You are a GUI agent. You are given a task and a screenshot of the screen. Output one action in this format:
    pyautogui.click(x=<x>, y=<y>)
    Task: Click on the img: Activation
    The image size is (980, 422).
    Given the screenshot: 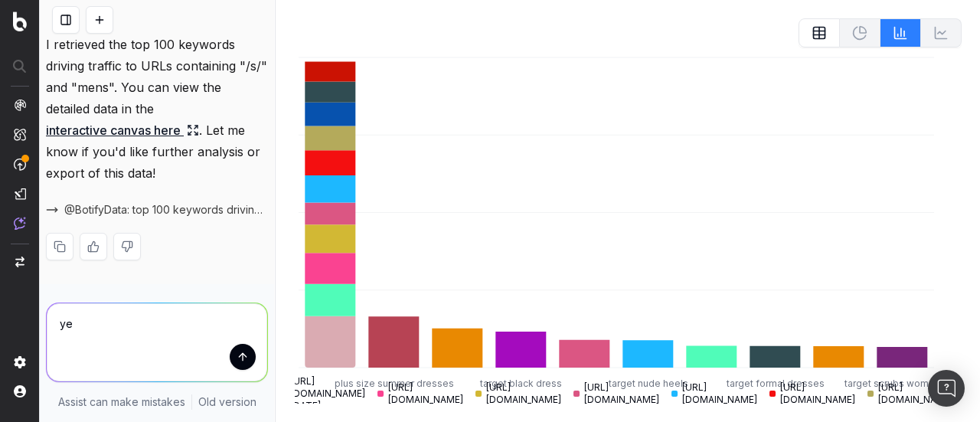 What is the action you would take?
    pyautogui.click(x=20, y=164)
    